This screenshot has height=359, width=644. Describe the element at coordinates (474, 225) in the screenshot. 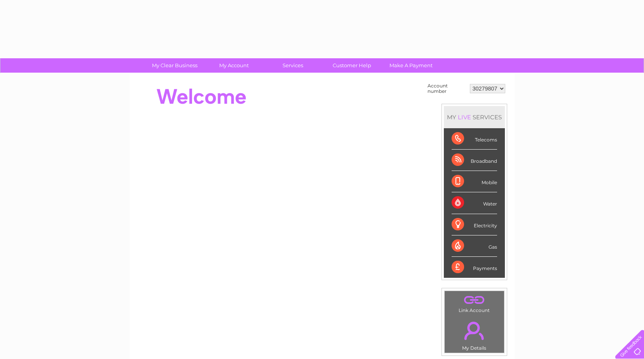

I see `div: Electricity` at that location.